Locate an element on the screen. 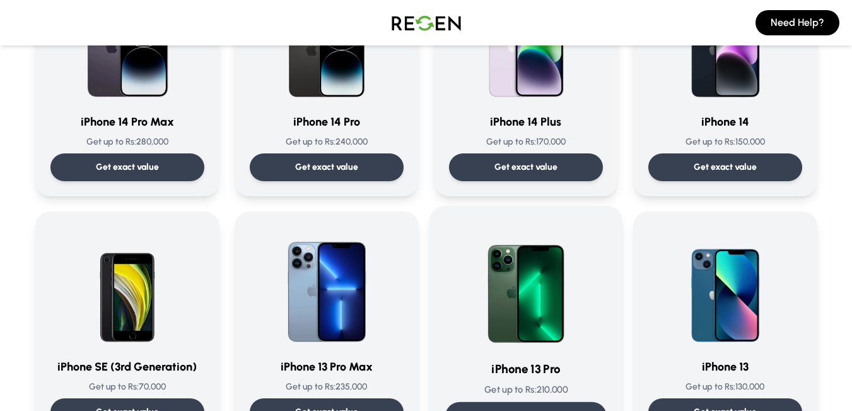 This screenshot has width=852, height=411. button: Need Help? is located at coordinates (798, 23).